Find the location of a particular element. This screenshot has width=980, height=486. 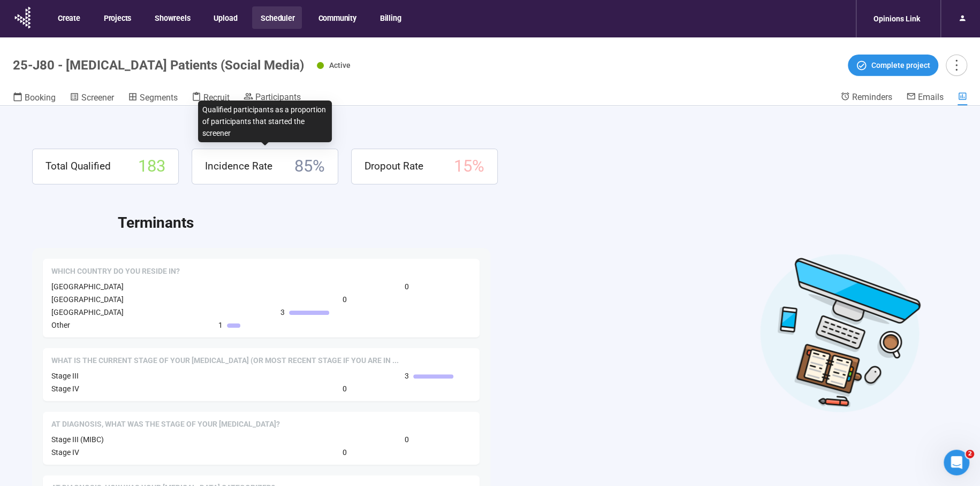

span: Booking is located at coordinates (40, 97).